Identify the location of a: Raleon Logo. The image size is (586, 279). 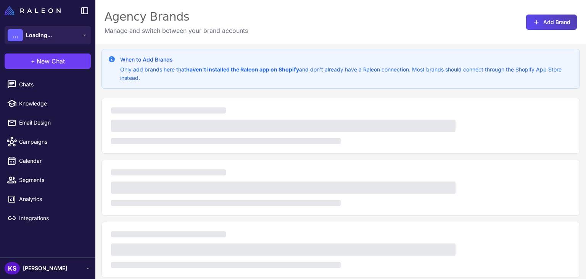
(34, 11).